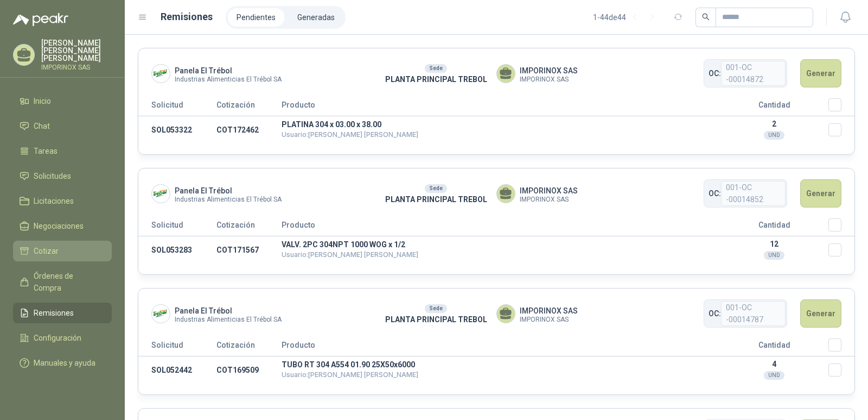 The image size is (868, 420). Describe the element at coordinates (177, 129) in the screenshot. I see `td: SOL053322` at that location.